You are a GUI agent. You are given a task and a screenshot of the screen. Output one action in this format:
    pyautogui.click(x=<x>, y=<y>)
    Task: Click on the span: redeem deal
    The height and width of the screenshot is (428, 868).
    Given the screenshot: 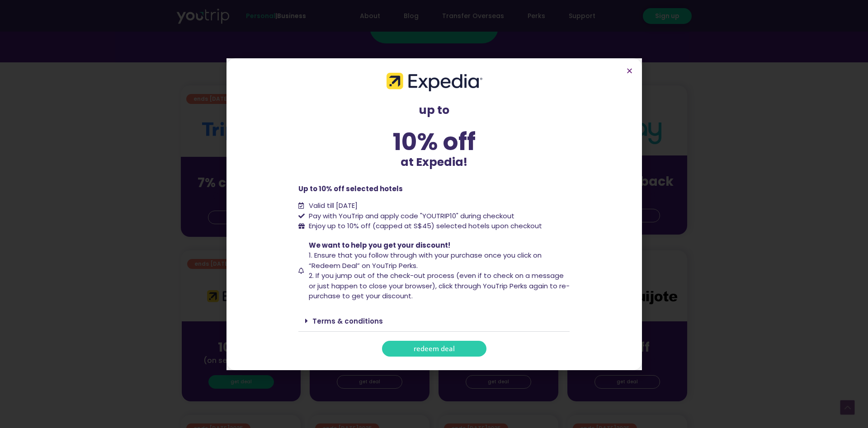 What is the action you would take?
    pyautogui.click(x=434, y=349)
    